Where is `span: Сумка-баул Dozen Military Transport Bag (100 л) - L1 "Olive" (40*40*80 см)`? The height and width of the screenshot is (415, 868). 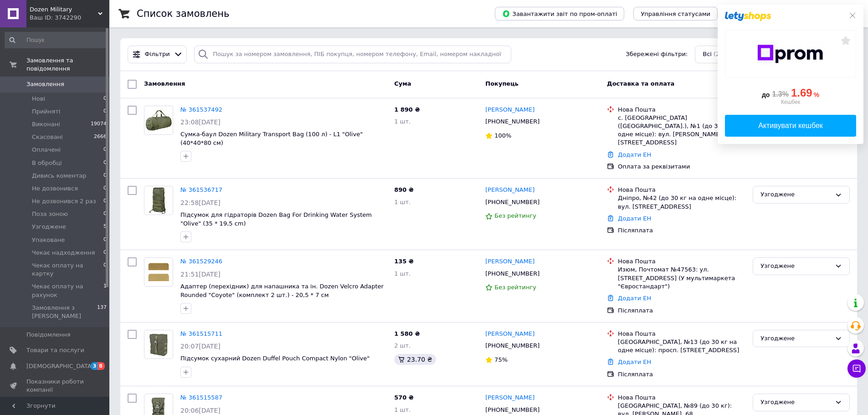
span: Сумка-баул Dozen Military Transport Bag (100 л) - L1 "Olive" (40*40*80 см) is located at coordinates (271, 139).